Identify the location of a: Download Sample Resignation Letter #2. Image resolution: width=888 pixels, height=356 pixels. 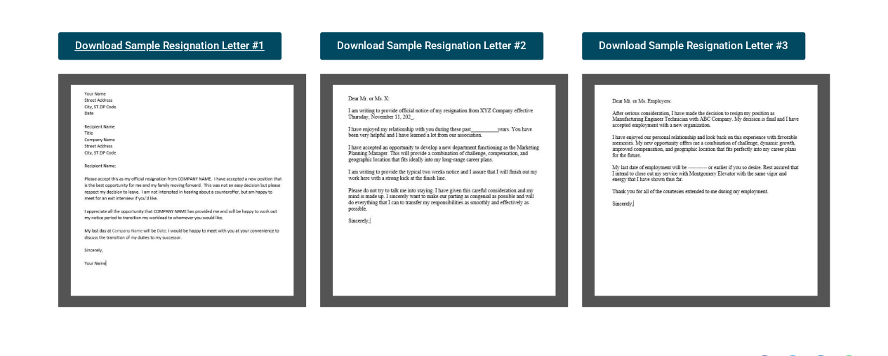
(432, 46).